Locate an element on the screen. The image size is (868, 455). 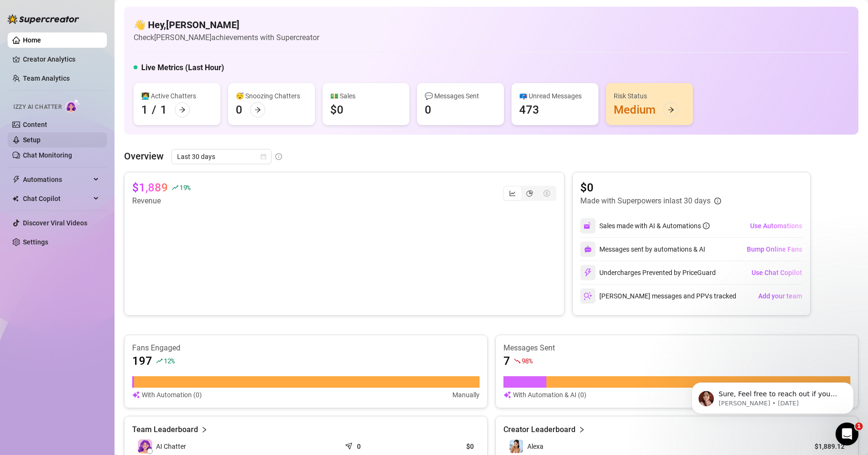
article: With Automation & AI (0) is located at coordinates (550, 395).